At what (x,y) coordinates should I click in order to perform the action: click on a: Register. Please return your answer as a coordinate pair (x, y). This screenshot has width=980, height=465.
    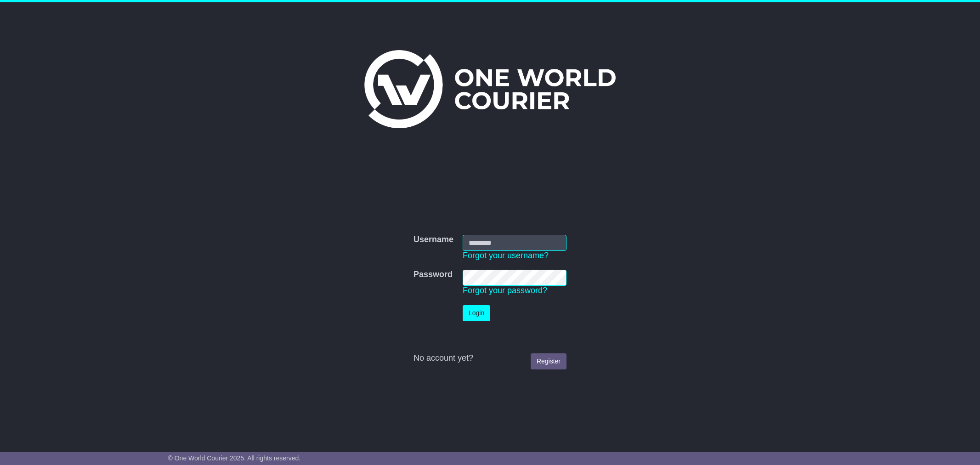
    Looking at the image, I should click on (548, 361).